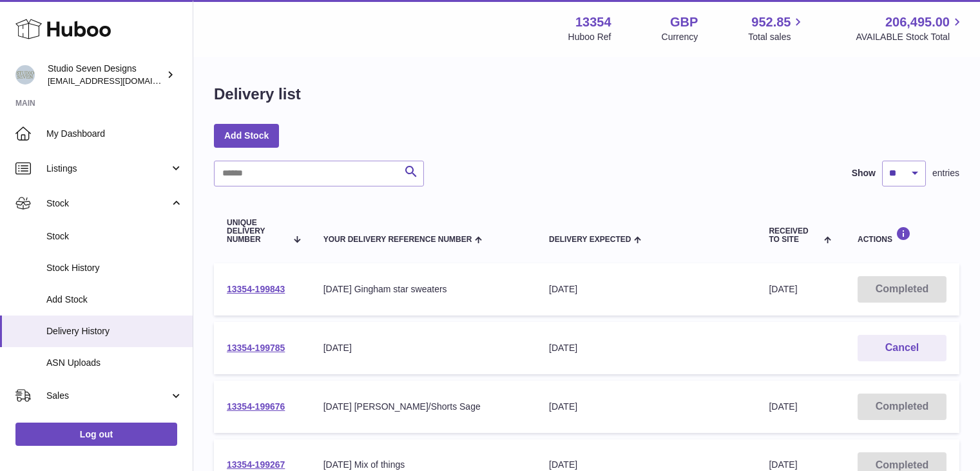 This screenshot has height=471, width=980. What do you see at coordinates (115, 299) in the screenshot?
I see `span: Add Stock` at bounding box center [115, 299].